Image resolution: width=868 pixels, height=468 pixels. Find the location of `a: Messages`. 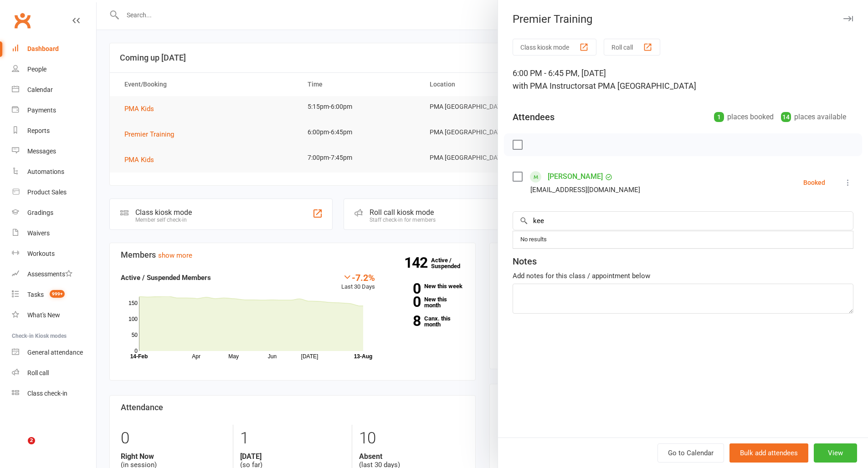

a: Messages is located at coordinates (54, 152).